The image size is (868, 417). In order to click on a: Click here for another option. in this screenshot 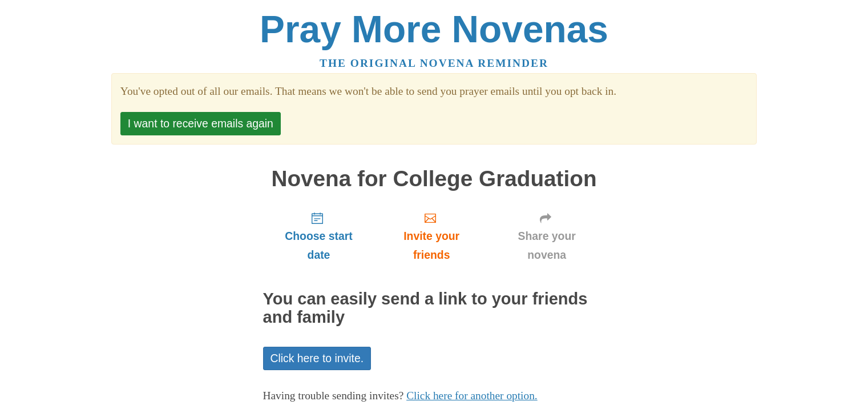, I will do `click(471, 395)`.